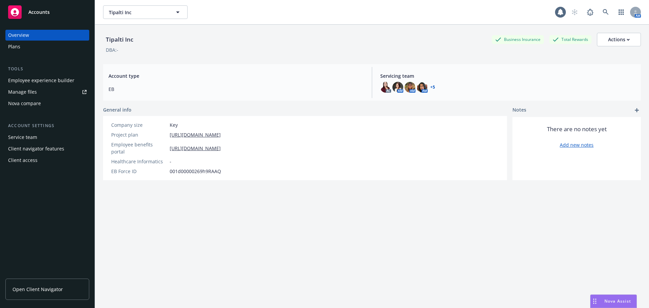  Describe the element at coordinates (139, 171) in the screenshot. I see `div: EB Force ID` at that location.